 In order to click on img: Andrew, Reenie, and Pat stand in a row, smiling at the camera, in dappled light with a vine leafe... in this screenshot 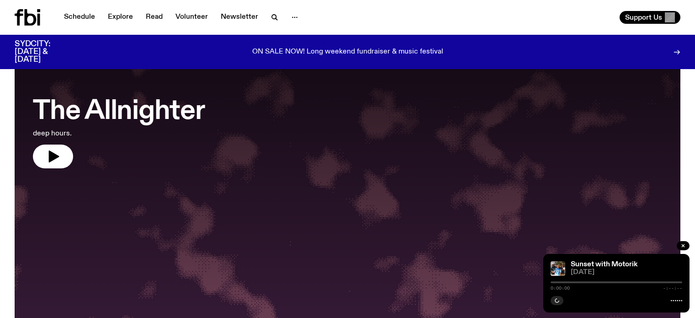, I will do `click(558, 268)`.